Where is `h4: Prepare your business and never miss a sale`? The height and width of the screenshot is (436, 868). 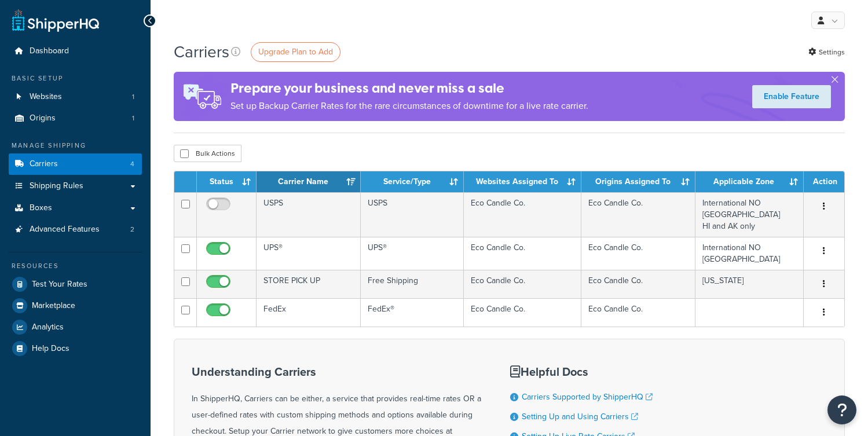
h4: Prepare your business and never miss a sale is located at coordinates (410, 88).